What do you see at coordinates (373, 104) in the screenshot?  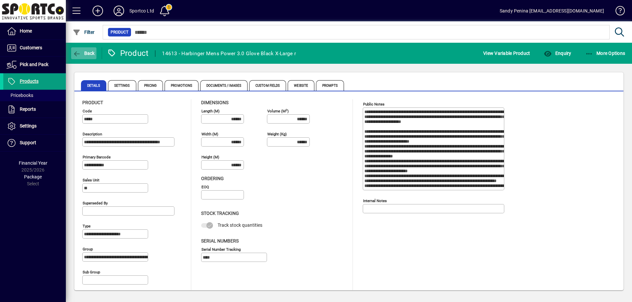 I see `mat-label: Public Notes` at bounding box center [373, 104].